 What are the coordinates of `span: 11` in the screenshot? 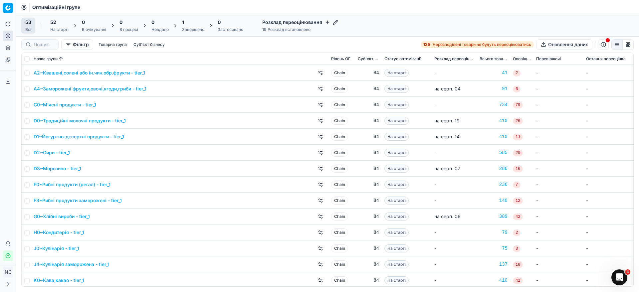 It's located at (518, 137).